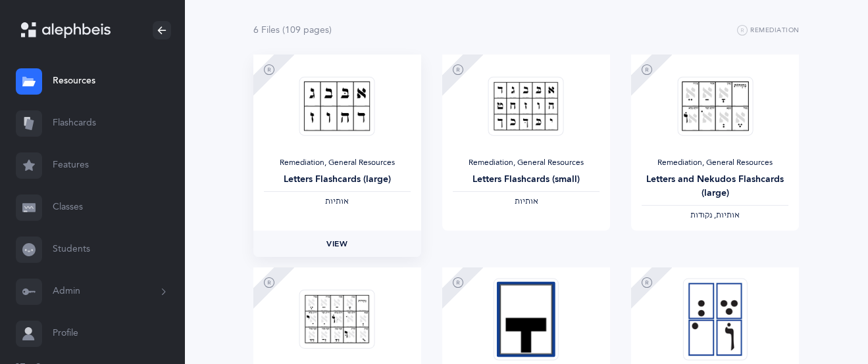  What do you see at coordinates (337, 319) in the screenshot?
I see `img: Small_Print_Letters_and_Nekudos_Flashcards_thumbnail_1733044853.png` at bounding box center [337, 319].